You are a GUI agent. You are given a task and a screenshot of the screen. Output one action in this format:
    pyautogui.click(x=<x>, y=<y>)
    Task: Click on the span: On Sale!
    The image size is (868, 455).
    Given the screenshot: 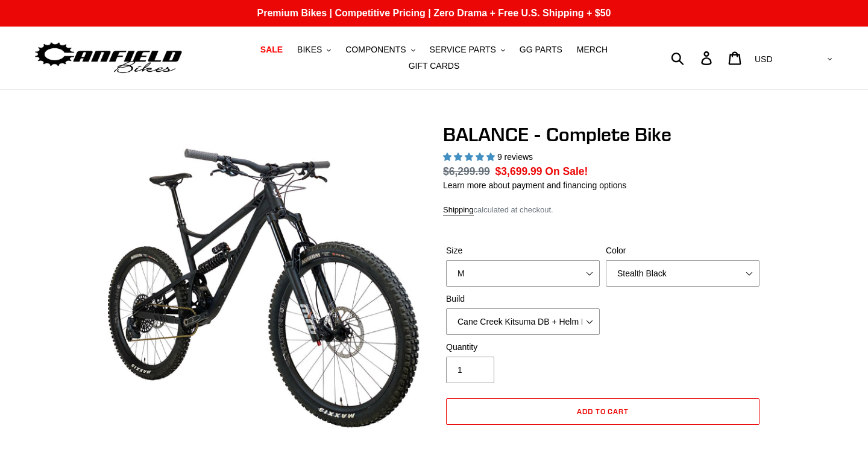 What is the action you would take?
    pyautogui.click(x=566, y=171)
    